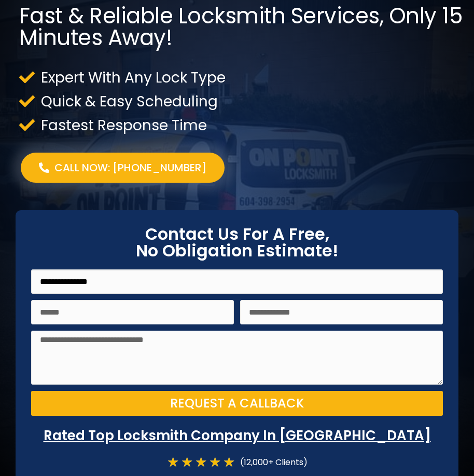 The image size is (474, 476). Describe the element at coordinates (237, 403) in the screenshot. I see `button: Request a Callback` at that location.